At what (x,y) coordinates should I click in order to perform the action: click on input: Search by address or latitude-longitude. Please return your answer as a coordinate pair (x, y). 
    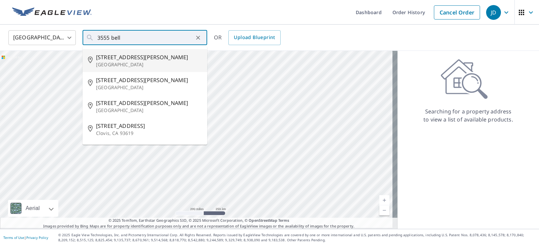
    Looking at the image, I should click on (145, 38).